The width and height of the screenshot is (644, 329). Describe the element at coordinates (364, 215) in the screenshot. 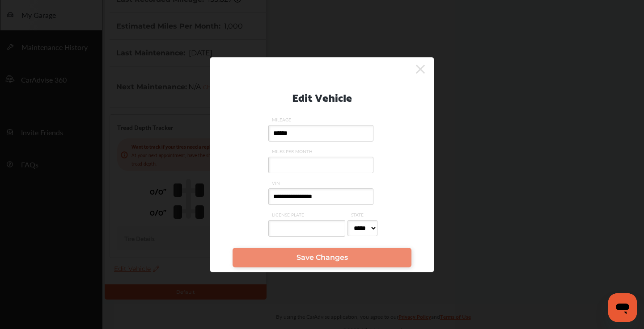

I see `span: STATE` at that location.